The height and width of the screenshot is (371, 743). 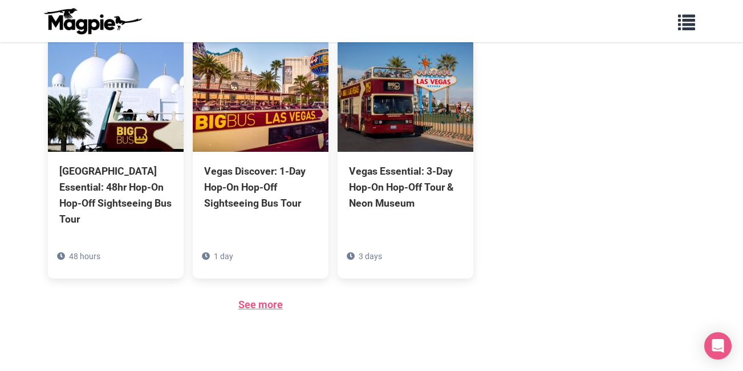 What do you see at coordinates (405, 95) in the screenshot?
I see `img: Vegas Essential: 3-Day Hop-On Hop-Off Tour & Neon Museum` at bounding box center [405, 95].